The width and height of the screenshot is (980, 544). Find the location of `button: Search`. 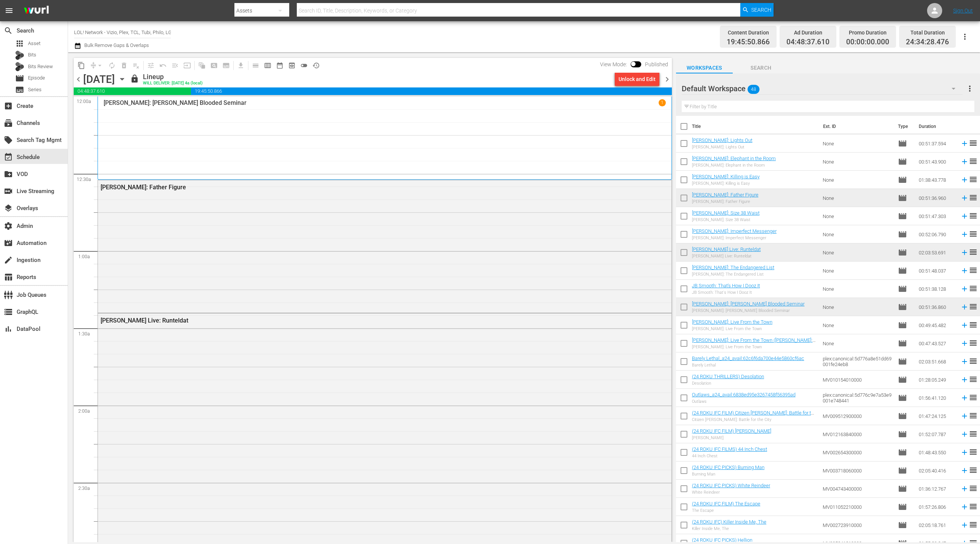

button: Search is located at coordinates (757, 10).